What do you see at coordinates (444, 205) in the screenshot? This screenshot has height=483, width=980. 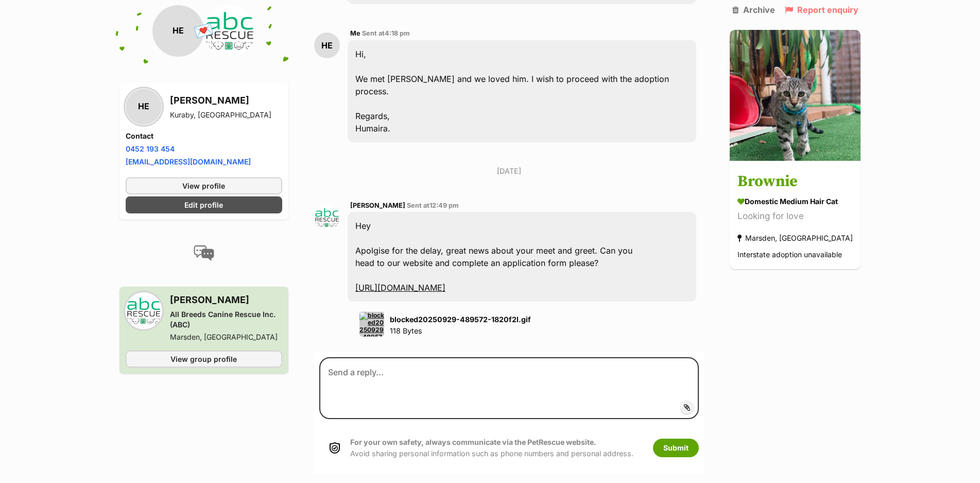 I see `span: 12:49 pm` at bounding box center [444, 205].